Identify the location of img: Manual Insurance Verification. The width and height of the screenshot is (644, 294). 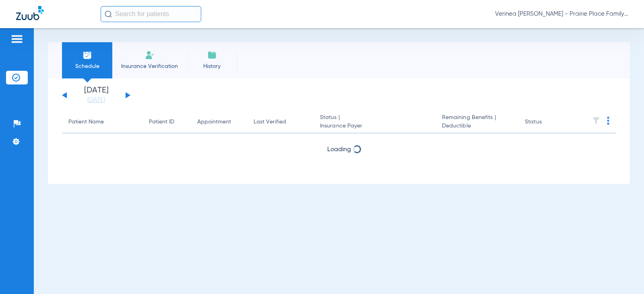
(150, 55).